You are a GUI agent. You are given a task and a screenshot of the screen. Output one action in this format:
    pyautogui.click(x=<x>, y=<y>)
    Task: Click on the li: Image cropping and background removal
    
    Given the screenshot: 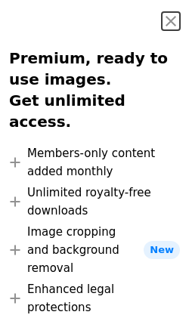 What is the action you would take?
    pyautogui.click(x=94, y=250)
    